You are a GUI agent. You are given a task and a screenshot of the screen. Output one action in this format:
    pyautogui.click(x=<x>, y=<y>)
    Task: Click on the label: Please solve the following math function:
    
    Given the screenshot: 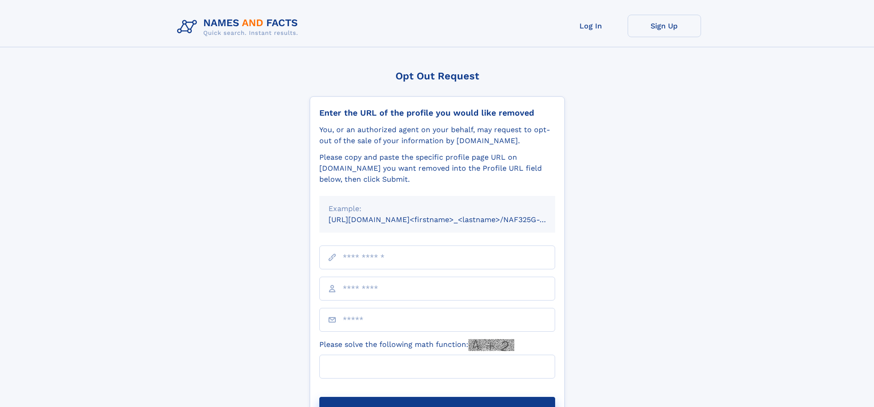 What is the action you would take?
    pyautogui.click(x=416, y=345)
    